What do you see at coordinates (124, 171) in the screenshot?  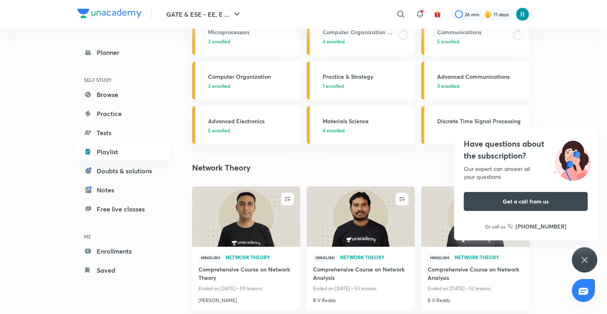 I see `a: Doubts & solutions` at bounding box center [124, 171].